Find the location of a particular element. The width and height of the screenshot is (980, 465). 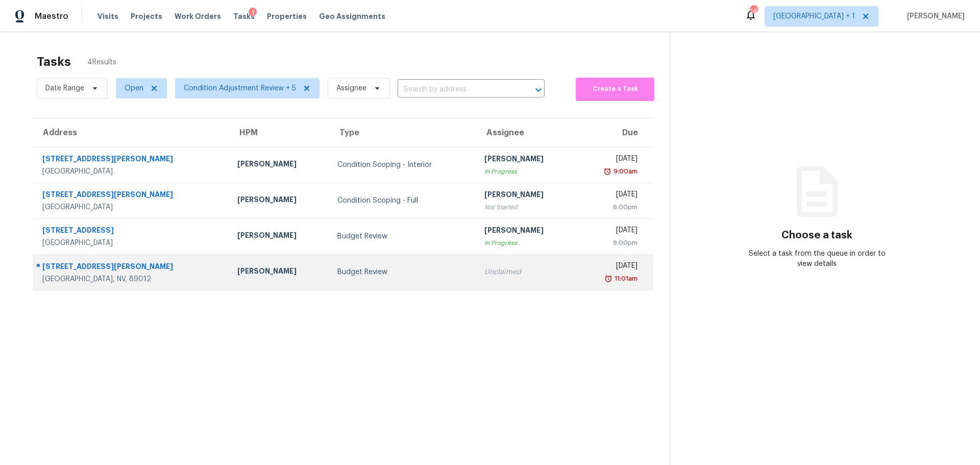

span: Date Range is located at coordinates (65, 89).